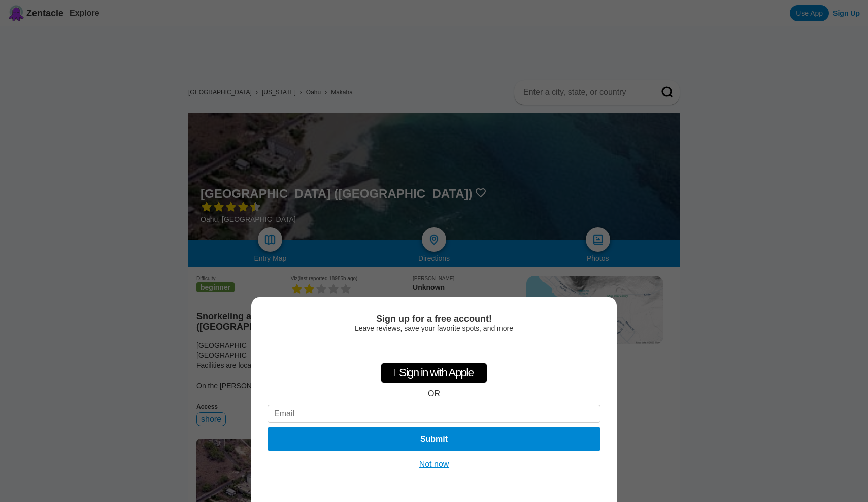  I want to click on button: Submit, so click(434, 439).